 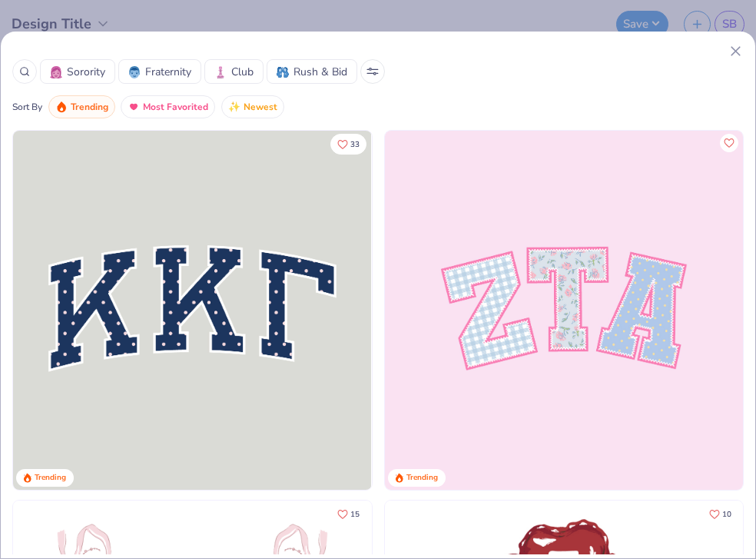 I want to click on img: Newest.gif, so click(x=234, y=106).